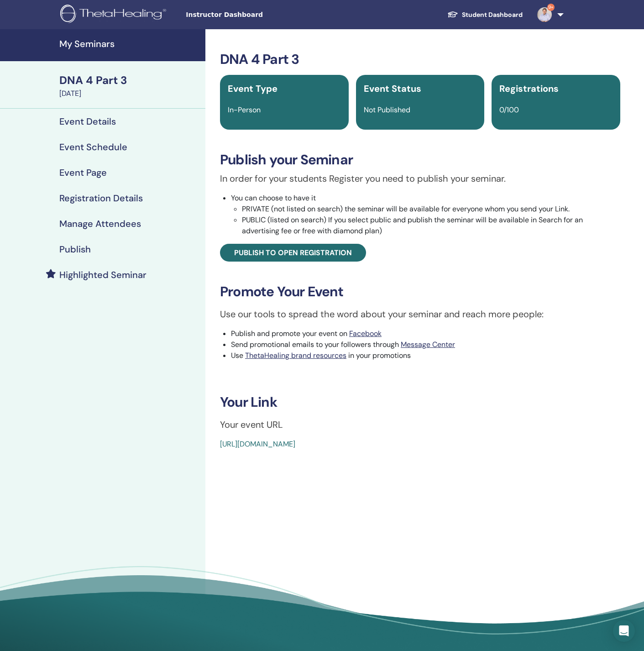 This screenshot has height=651, width=644. I want to click on span: Not Published, so click(387, 110).